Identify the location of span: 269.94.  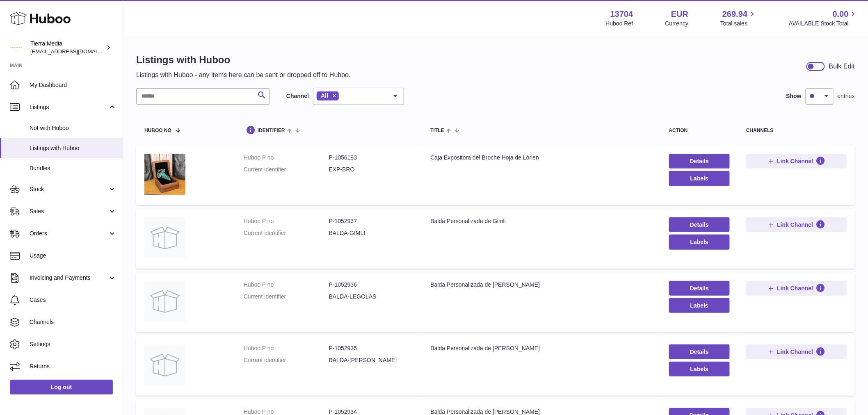
(735, 14).